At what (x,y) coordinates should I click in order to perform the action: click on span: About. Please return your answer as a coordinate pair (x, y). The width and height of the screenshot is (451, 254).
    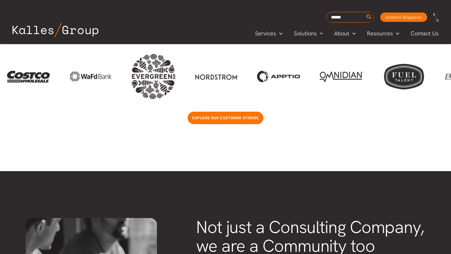
    Looking at the image, I should click on (342, 34).